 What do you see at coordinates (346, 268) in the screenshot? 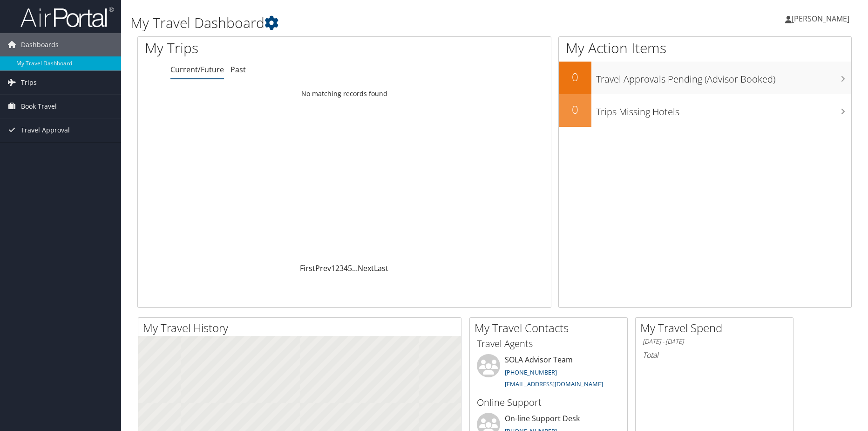
I see `a: 4` at bounding box center [346, 268].